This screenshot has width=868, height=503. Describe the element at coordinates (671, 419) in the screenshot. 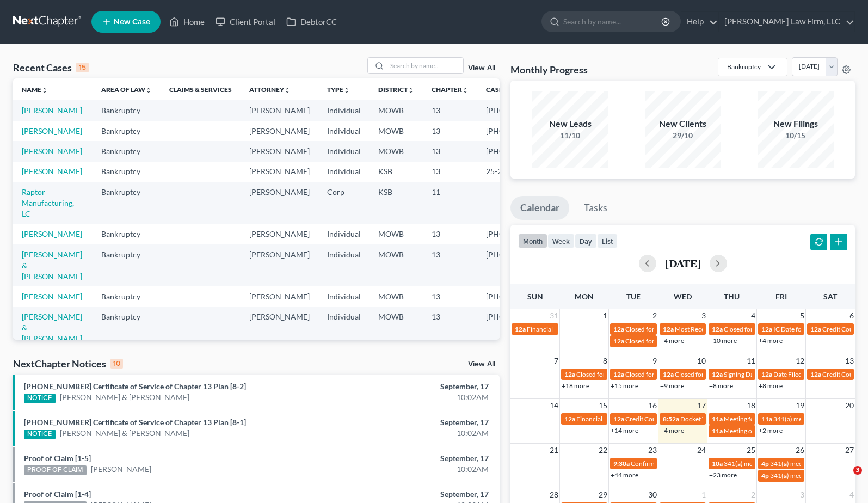

I see `span: 8:52a` at that location.